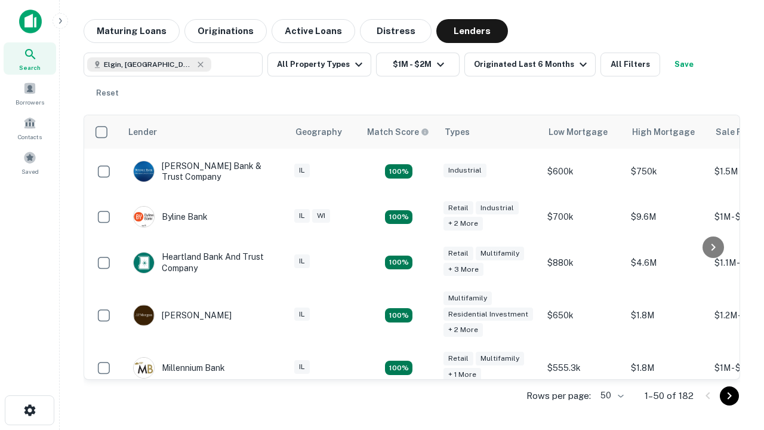  What do you see at coordinates (313, 31) in the screenshot?
I see `button: Active Loans` at bounding box center [313, 31].